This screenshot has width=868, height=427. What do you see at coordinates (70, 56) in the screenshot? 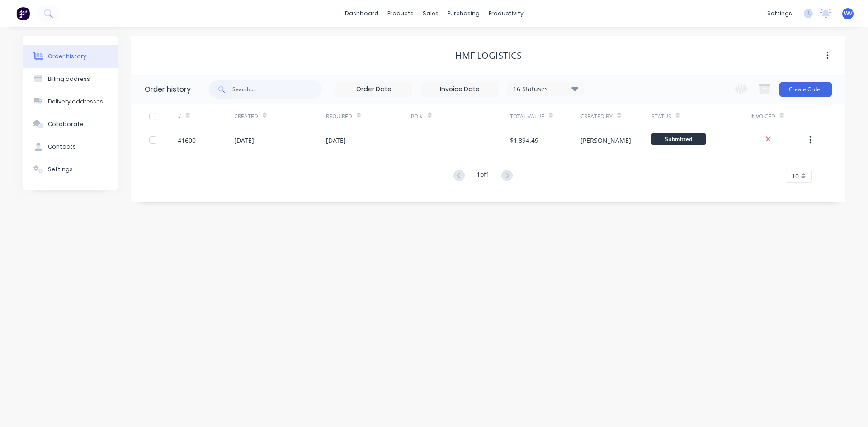
I see `button: Order history` at bounding box center [70, 56].